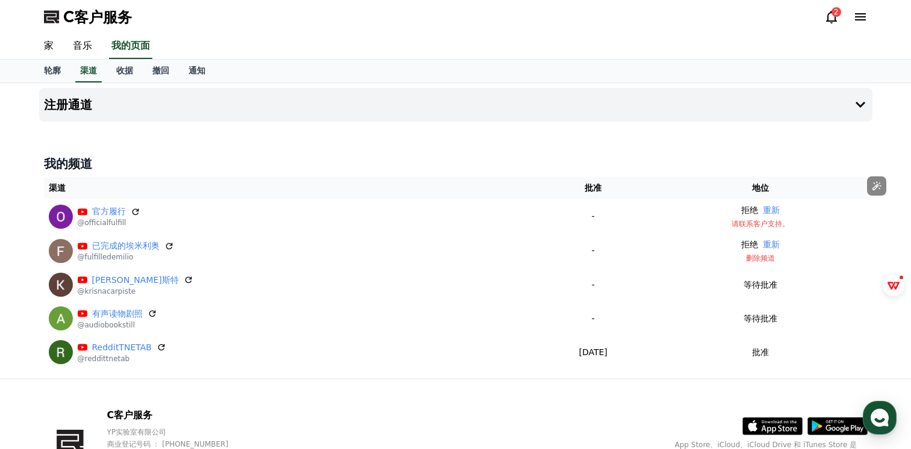  I want to click on a: 已完成的埃米利奥, so click(126, 246).